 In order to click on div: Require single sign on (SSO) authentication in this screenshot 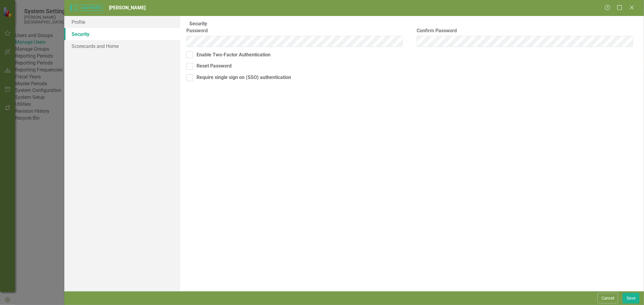, I will do `click(244, 78)`.